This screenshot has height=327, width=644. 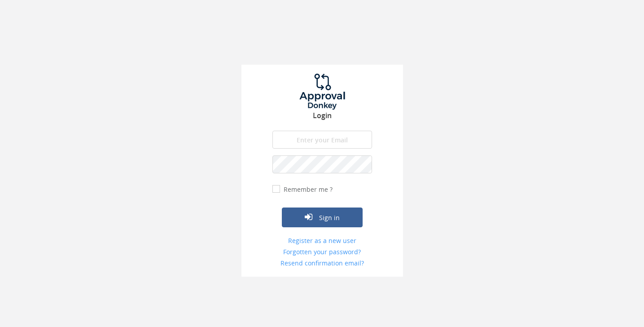 What do you see at coordinates (322, 116) in the screenshot?
I see `h3: Login` at bounding box center [322, 116].